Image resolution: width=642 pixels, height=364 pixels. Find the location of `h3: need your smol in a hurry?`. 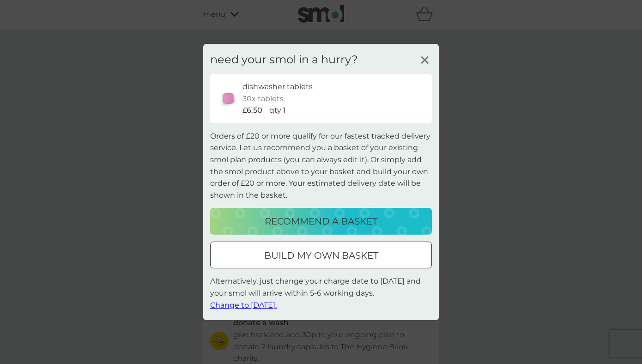

h3: need your smol in a hurry? is located at coordinates (284, 59).